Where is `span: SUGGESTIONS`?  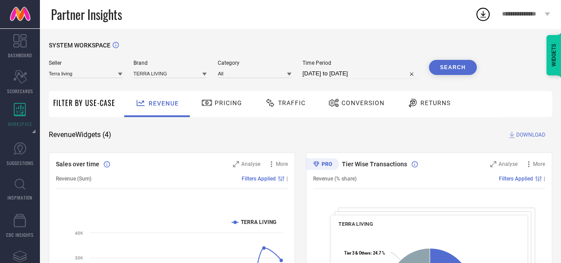
span: SUGGESTIONS is located at coordinates (20, 163).